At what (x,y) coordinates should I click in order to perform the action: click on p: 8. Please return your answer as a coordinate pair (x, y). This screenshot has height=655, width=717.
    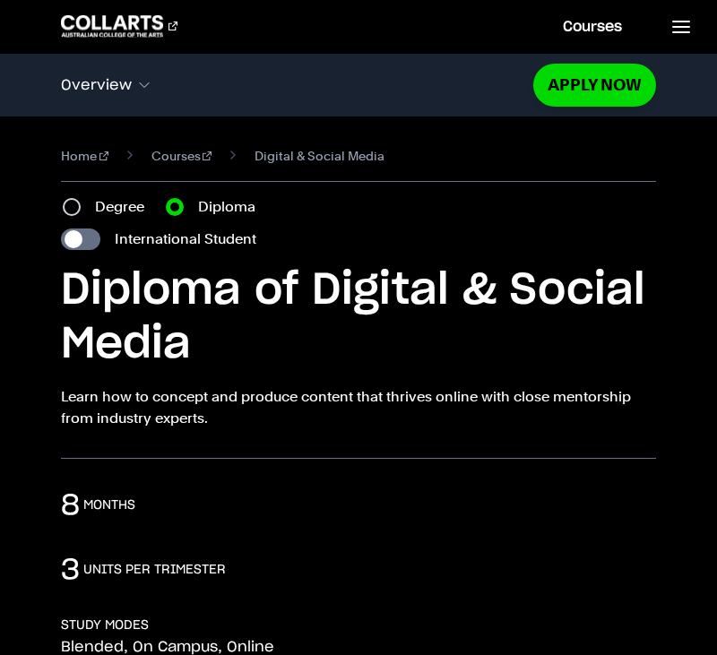
    Looking at the image, I should click on (70, 506).